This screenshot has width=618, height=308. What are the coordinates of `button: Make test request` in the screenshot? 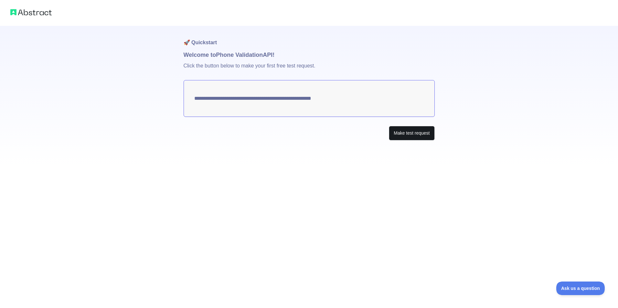 It's located at (411, 133).